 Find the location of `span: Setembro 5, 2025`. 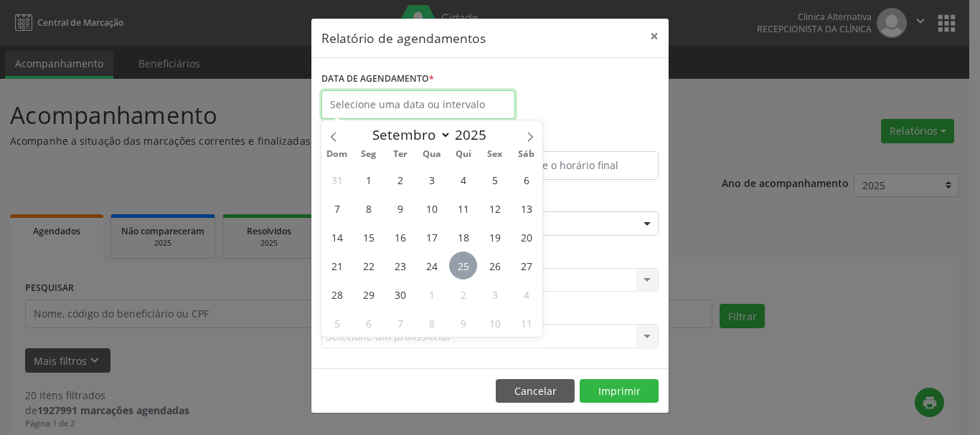

span: Setembro 5, 2025 is located at coordinates (494, 179).